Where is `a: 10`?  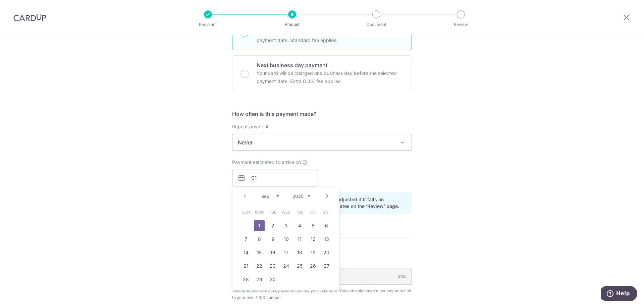 a: 10 is located at coordinates (286, 239).